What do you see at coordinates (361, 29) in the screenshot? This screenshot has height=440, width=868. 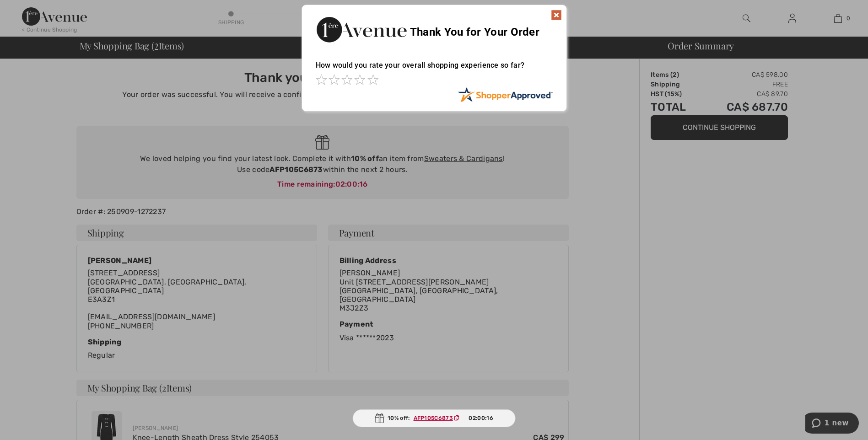 I see `img: Thank You for Your Order` at bounding box center [361, 29].